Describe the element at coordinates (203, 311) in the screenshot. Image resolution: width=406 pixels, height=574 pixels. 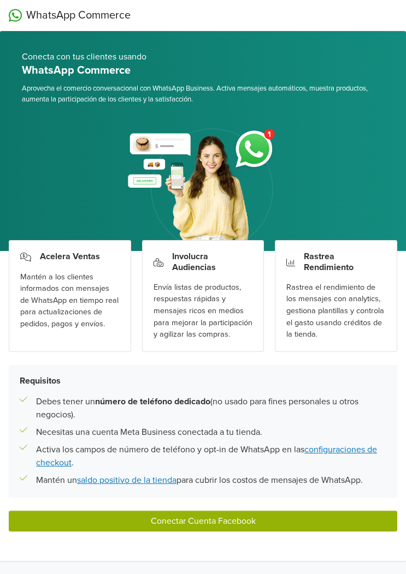
I see `div: Envía listas de productos, respuestas rápidas y mensajes ricos en medios para mejorar la particip...` at that location.